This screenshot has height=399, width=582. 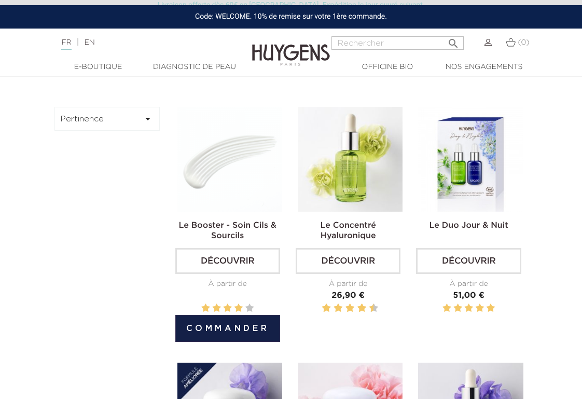 I want to click on a: Le Concentré Hyaluronique, so click(x=348, y=231).